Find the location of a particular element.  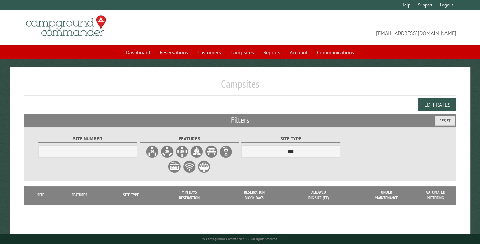

button: Reset is located at coordinates (445, 121).